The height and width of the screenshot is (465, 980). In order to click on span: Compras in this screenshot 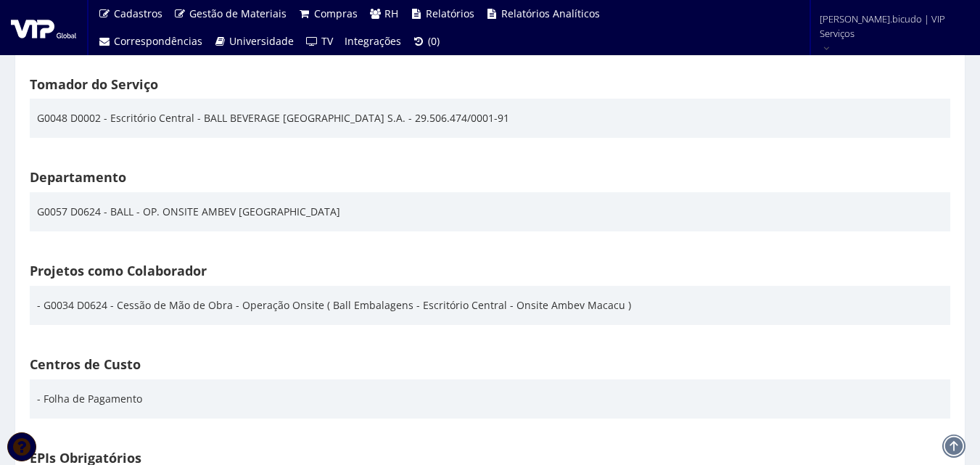, I will do `click(335, 13)`.